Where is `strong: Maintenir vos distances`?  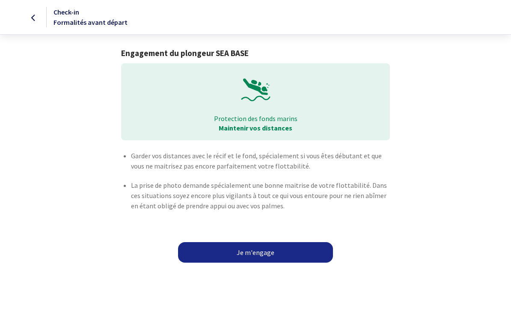 strong: Maintenir vos distances is located at coordinates (256, 128).